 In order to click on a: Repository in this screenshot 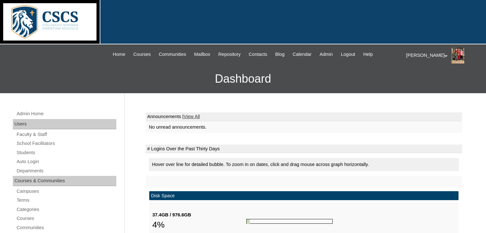, I will do `click(229, 54)`.